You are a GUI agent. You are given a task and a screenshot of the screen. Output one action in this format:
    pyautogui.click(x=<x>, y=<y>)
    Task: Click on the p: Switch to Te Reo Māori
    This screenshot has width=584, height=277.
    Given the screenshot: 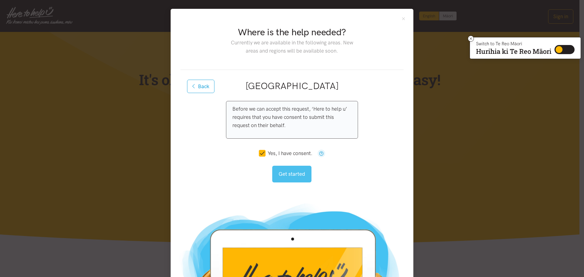 What is the action you would take?
    pyautogui.click(x=514, y=44)
    